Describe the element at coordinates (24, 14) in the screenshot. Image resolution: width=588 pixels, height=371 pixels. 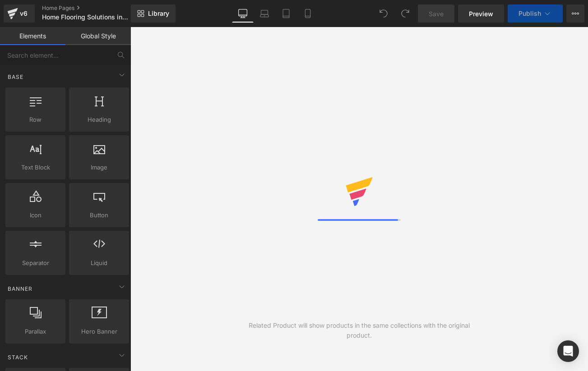
I see `div: v6` at that location.